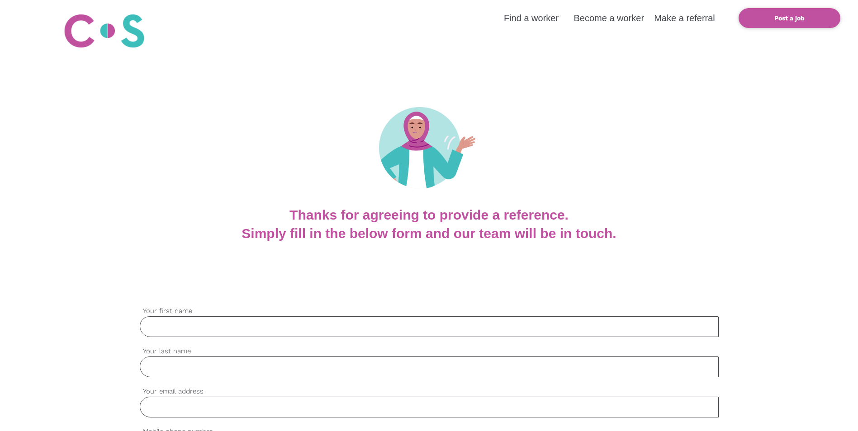 Image resolution: width=858 pixels, height=431 pixels. What do you see at coordinates (429, 391) in the screenshot?
I see `label: Your email address` at bounding box center [429, 391].